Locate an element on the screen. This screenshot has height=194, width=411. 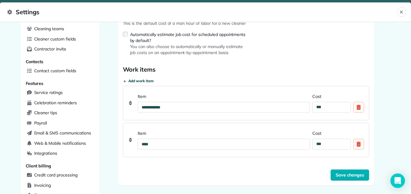
div: Open Intercom Messenger is located at coordinates (398, 181).